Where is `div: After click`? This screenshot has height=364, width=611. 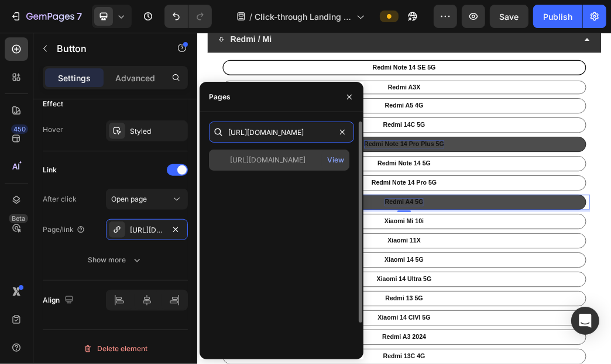 div: After click is located at coordinates (60, 199).